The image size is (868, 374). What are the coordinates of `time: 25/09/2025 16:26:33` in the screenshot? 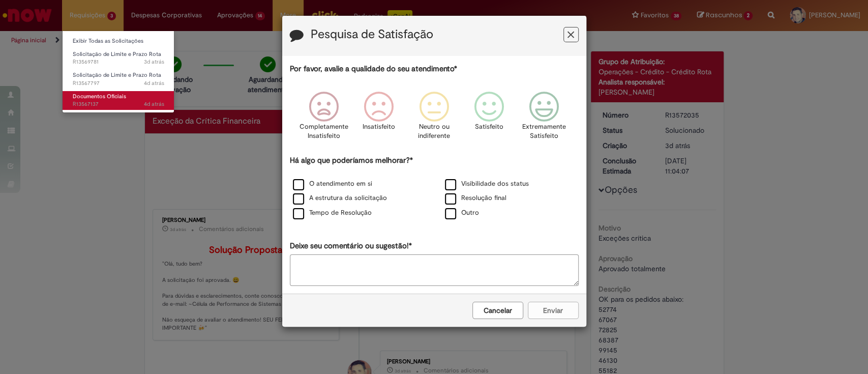 It's located at (154, 83).